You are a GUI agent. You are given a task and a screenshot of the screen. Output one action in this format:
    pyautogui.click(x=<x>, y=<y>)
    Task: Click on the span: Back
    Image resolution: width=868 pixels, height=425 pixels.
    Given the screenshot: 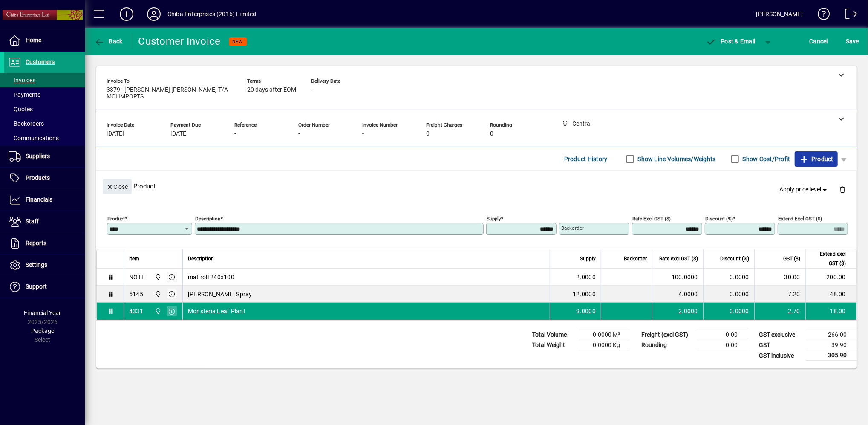 What is the action you would take?
    pyautogui.click(x=108, y=41)
    